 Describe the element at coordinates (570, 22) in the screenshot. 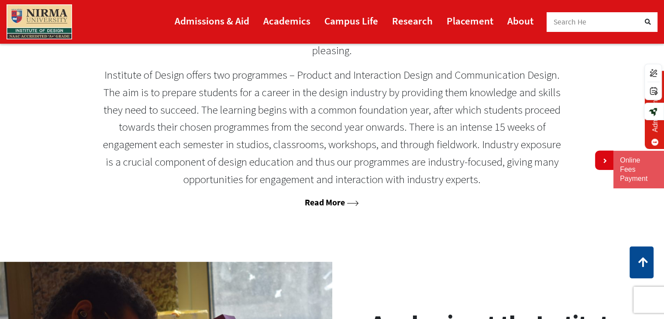

I see `span: Search He` at that location.